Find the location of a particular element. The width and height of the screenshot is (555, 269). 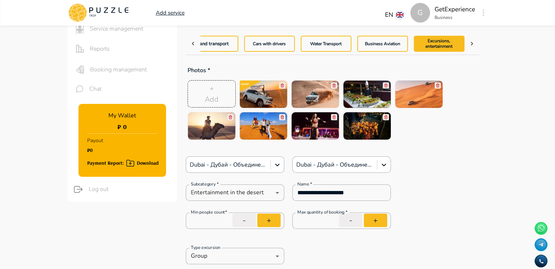

span: Booking management is located at coordinates (131, 70).